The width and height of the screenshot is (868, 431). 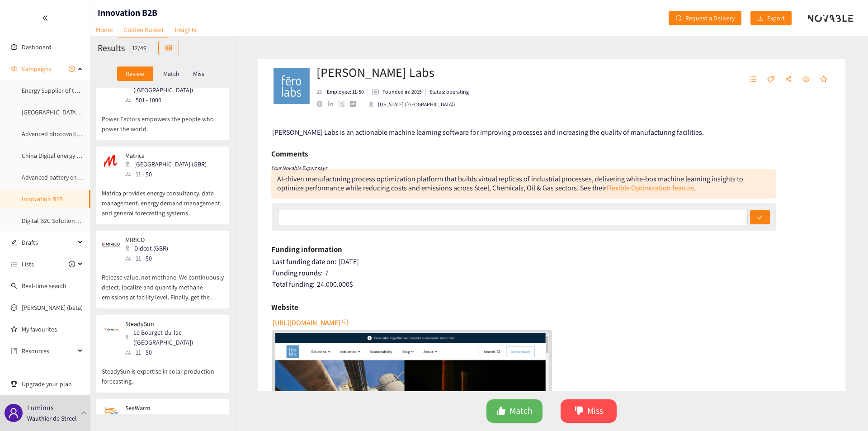 I want to click on button: redoRequest a Delivery, so click(x=704, y=18).